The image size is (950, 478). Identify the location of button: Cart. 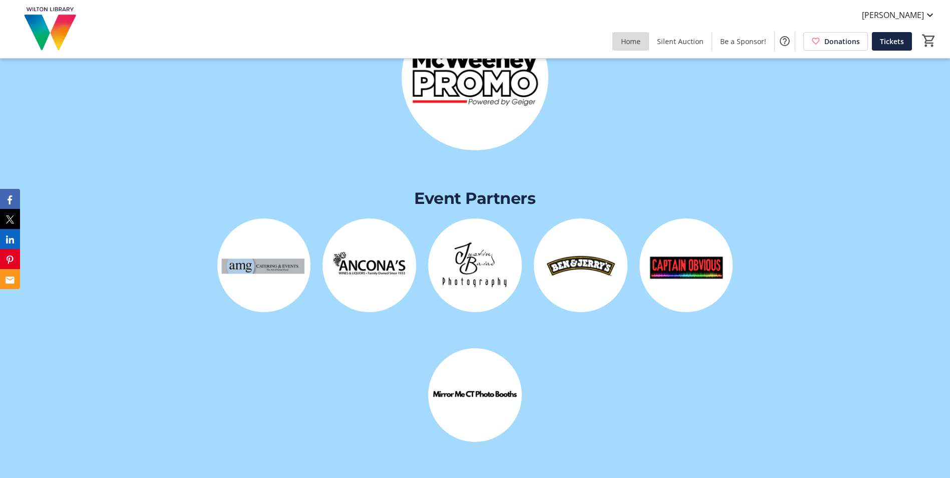
(929, 41).